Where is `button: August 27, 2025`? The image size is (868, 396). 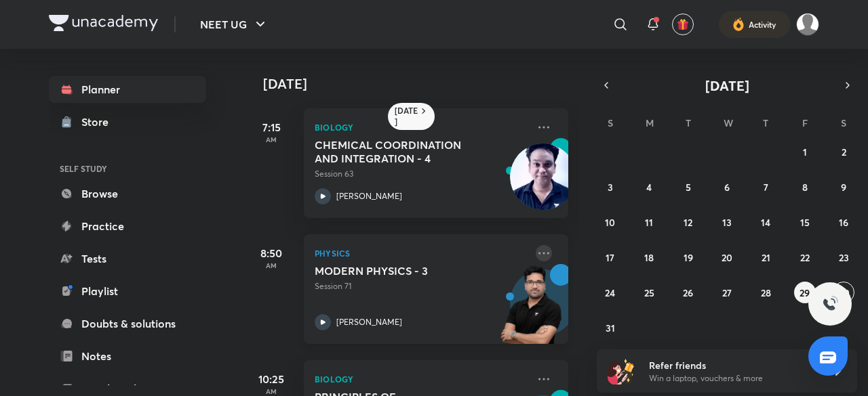 button: August 27, 2025 is located at coordinates (727, 292).